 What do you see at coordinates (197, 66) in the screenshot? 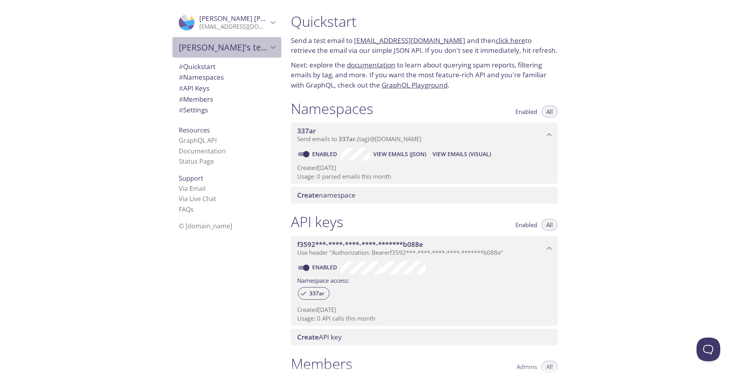
I see `span: Quickstart` at bounding box center [197, 66].